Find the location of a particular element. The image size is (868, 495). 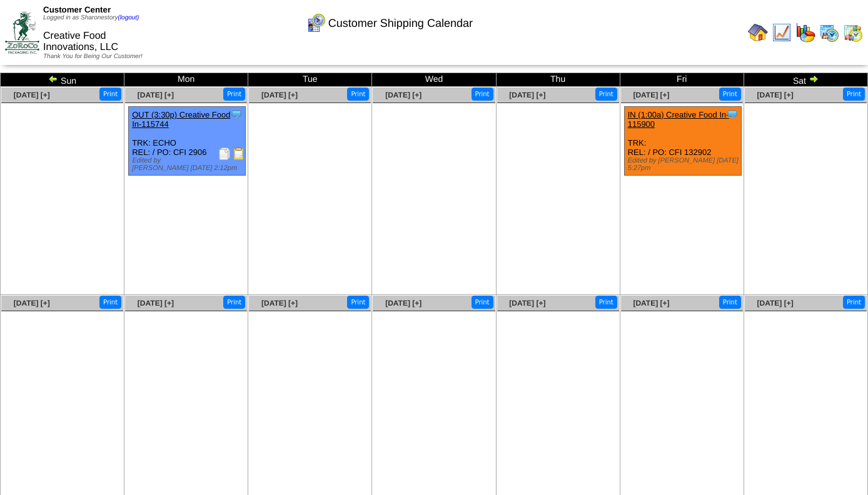

td: Tue is located at coordinates (310, 80).